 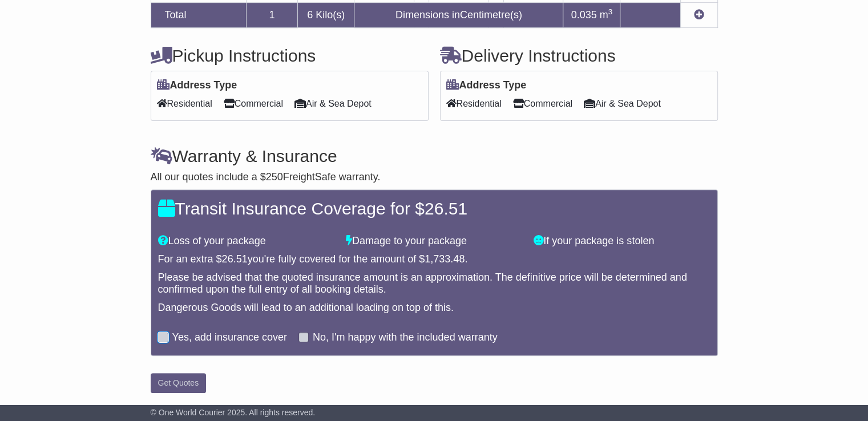 I want to click on td: Kilo(s), so click(x=326, y=16).